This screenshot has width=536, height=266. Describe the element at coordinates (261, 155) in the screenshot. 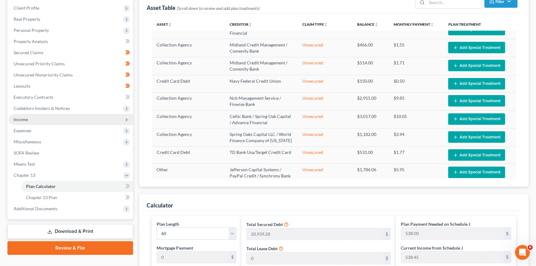

I see `td: TD Bank Usa/Target Credit Card` at that location.